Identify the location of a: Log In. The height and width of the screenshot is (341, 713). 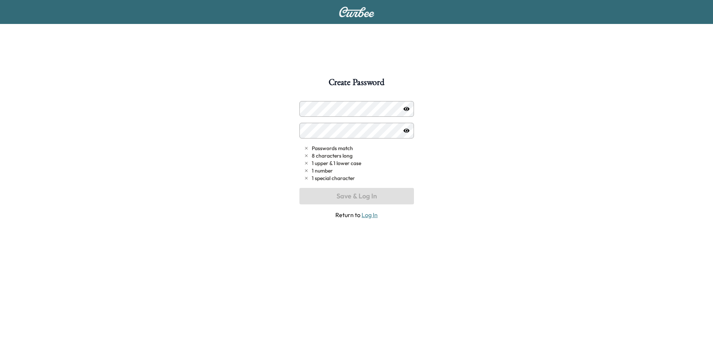
(370, 215).